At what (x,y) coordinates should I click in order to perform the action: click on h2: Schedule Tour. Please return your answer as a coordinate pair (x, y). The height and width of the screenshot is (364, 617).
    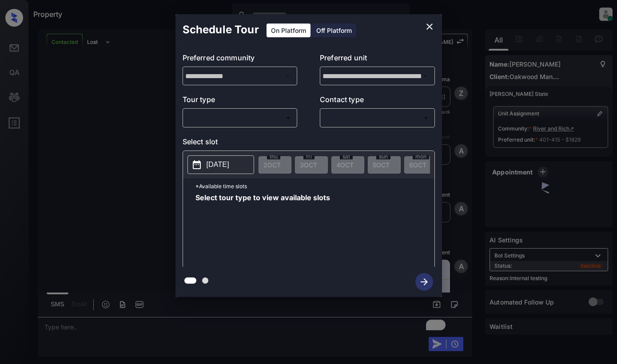
    Looking at the image, I should click on (221, 30).